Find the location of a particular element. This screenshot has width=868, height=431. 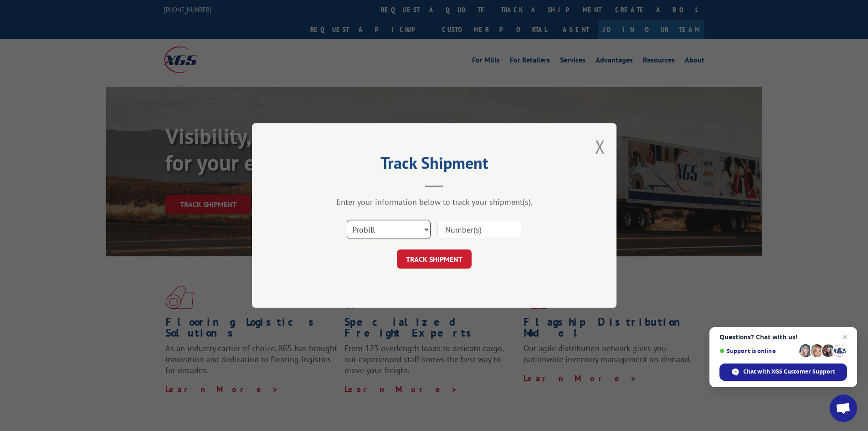

div: Open chat is located at coordinates (844, 408).